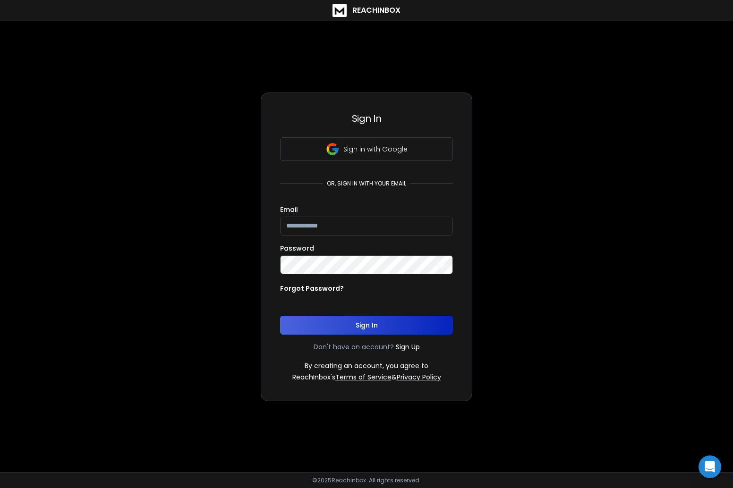 The width and height of the screenshot is (733, 488). What do you see at coordinates (366, 377) in the screenshot?
I see `p: ReachInbox's &` at bounding box center [366, 377].